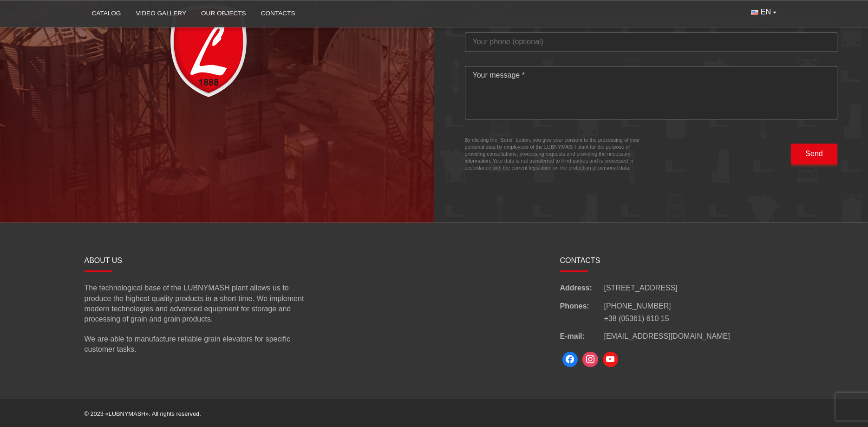 The width and height of the screenshot is (868, 427). I want to click on p: We are able to manufacture reliable grain elevators for specific customer tasks., so click(197, 344).